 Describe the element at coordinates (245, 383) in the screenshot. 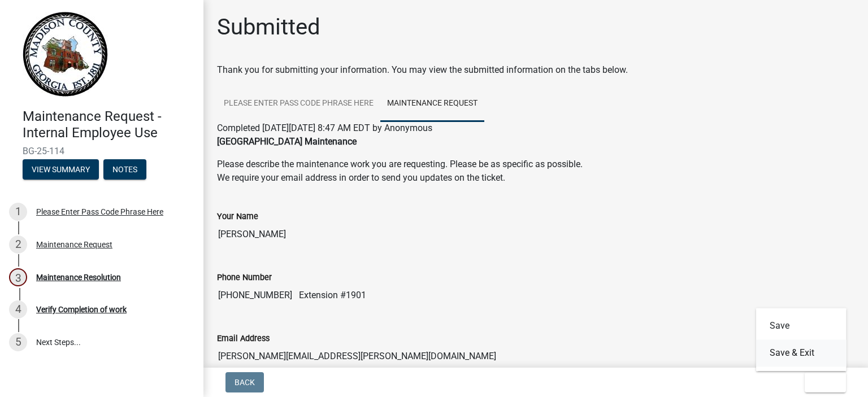

I see `button: Back` at that location.